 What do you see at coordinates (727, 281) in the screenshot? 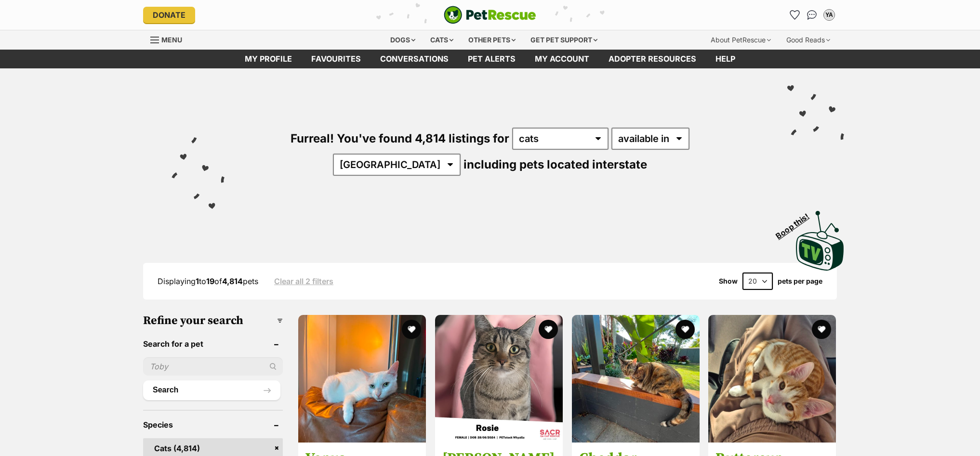
I see `span: Show` at bounding box center [727, 281].